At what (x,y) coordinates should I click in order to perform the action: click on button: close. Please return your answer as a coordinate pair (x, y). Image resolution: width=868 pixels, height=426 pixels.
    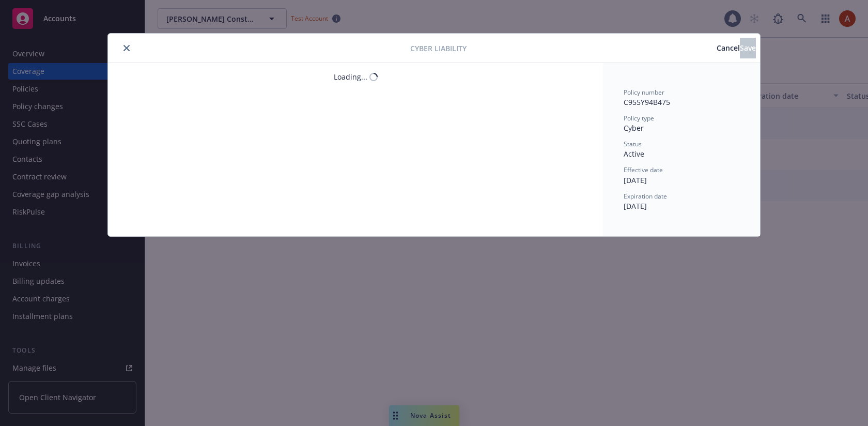
    Looking at the image, I should click on (127, 48).